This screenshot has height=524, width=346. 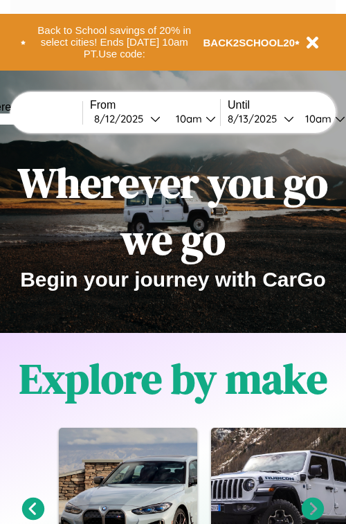 What do you see at coordinates (127, 118) in the screenshot?
I see `button: 8/12/2025` at bounding box center [127, 118].